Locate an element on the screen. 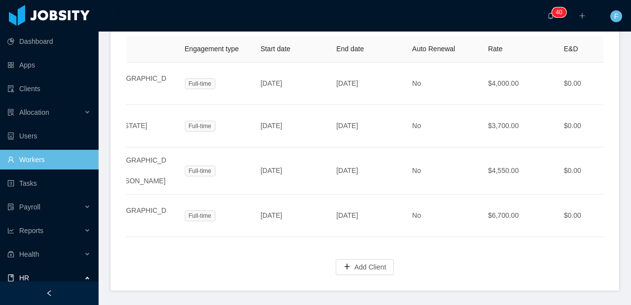  span: Health is located at coordinates (29, 255).